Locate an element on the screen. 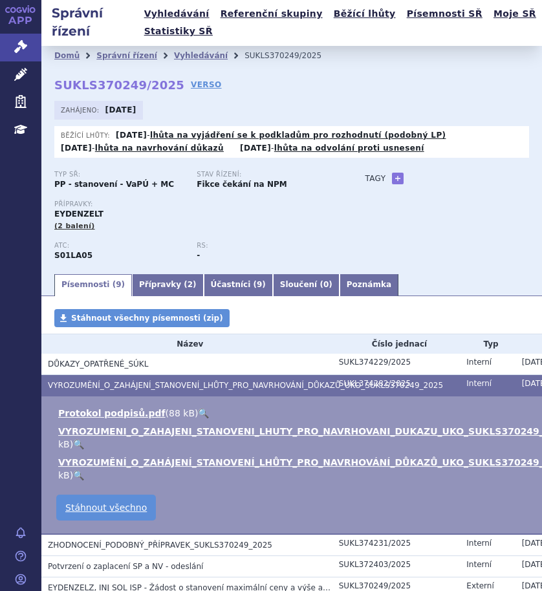  li: SUKLS370249/2025 is located at coordinates (291, 56).